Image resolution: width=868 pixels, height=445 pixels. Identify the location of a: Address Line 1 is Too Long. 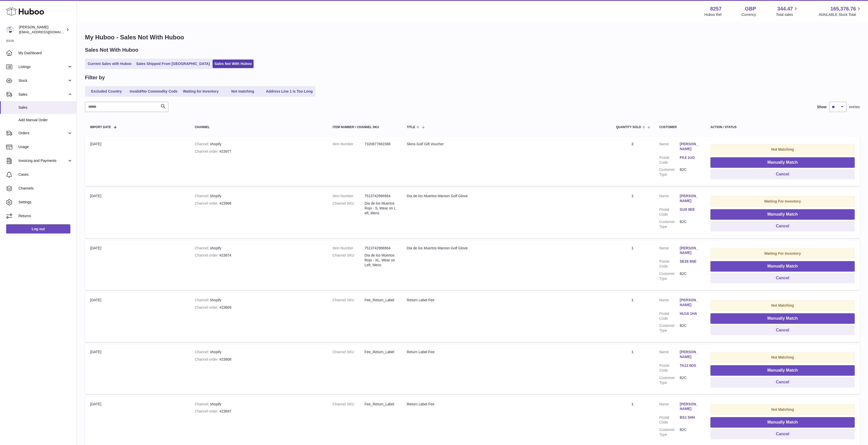
(290, 91).